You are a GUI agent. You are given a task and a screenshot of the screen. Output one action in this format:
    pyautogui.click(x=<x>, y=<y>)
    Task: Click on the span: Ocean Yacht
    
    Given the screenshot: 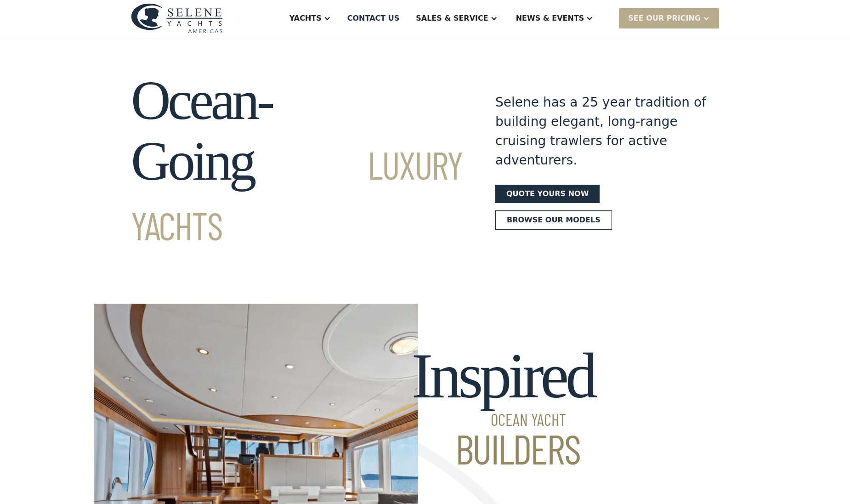 What is the action you would take?
    pyautogui.click(x=503, y=419)
    